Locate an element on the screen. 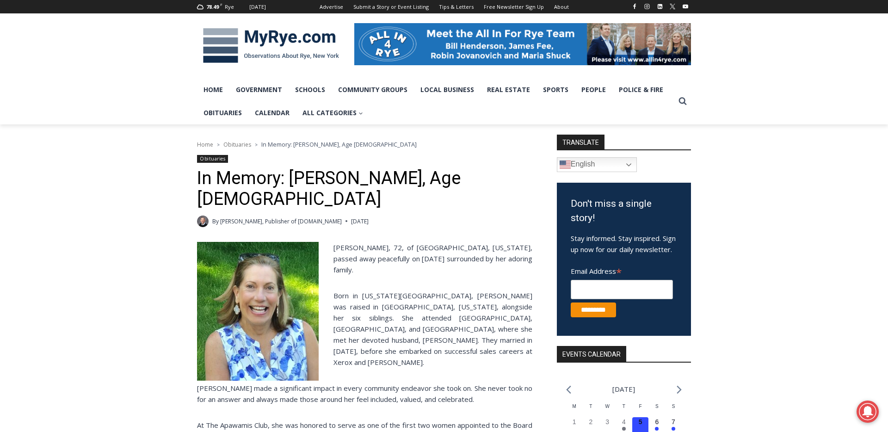  div: Friday is located at coordinates (641, 410).